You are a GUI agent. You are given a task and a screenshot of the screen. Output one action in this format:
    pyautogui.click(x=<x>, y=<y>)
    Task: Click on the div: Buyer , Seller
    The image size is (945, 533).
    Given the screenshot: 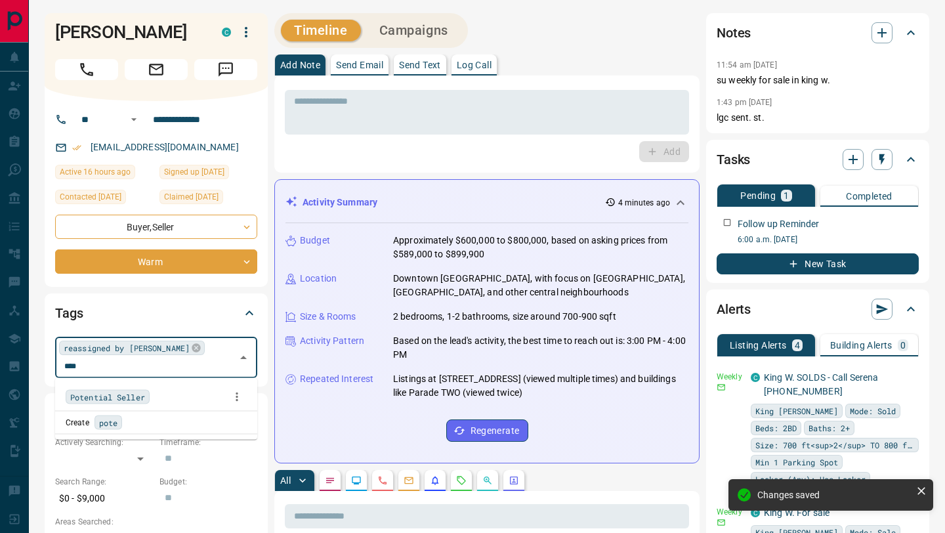 What is the action you would take?
    pyautogui.click(x=156, y=226)
    